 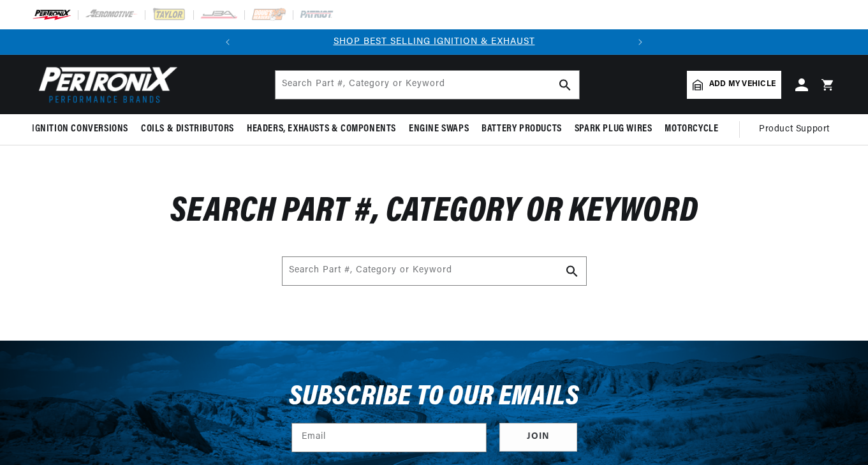 I want to click on button: search button, so click(x=565, y=85).